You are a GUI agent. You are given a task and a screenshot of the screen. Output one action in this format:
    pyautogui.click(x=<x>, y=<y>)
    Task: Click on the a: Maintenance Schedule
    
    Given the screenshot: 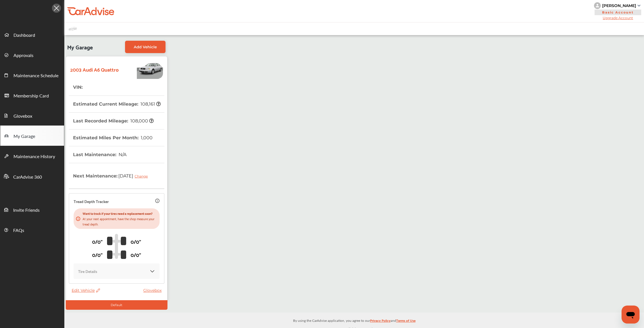 What is the action you would take?
    pyautogui.click(x=32, y=75)
    